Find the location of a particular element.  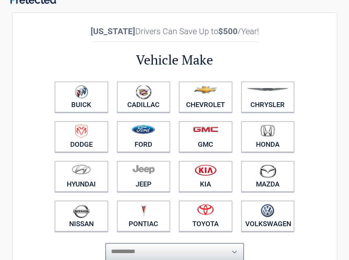

a: Hyundai is located at coordinates (81, 177).